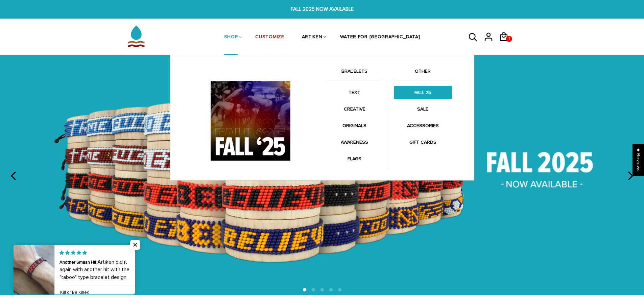  What do you see at coordinates (322, 9) in the screenshot?
I see `span: FALL 2025 NOW AVAILABLE` at bounding box center [322, 9].